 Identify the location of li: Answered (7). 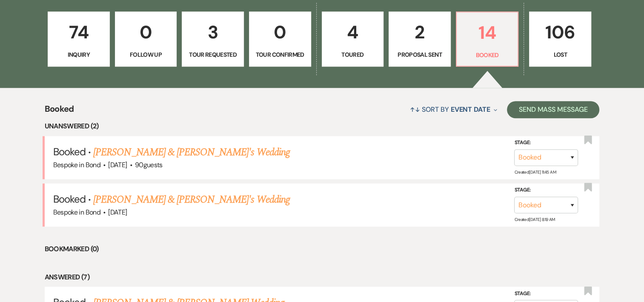
(322, 277).